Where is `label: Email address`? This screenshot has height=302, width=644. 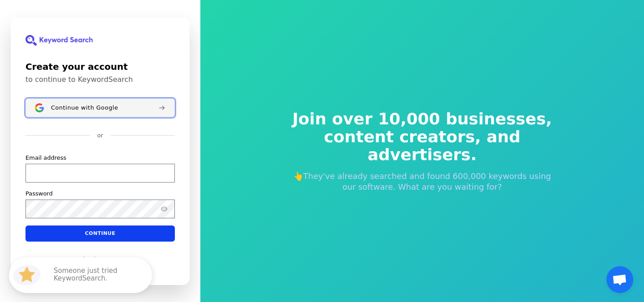 label: Email address is located at coordinates (46, 157).